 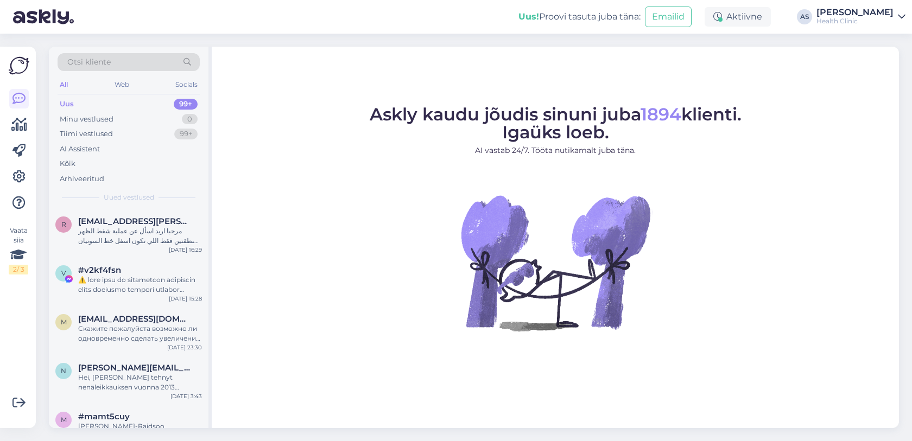 What do you see at coordinates (189, 119) in the screenshot?
I see `div: 0` at bounding box center [189, 119].